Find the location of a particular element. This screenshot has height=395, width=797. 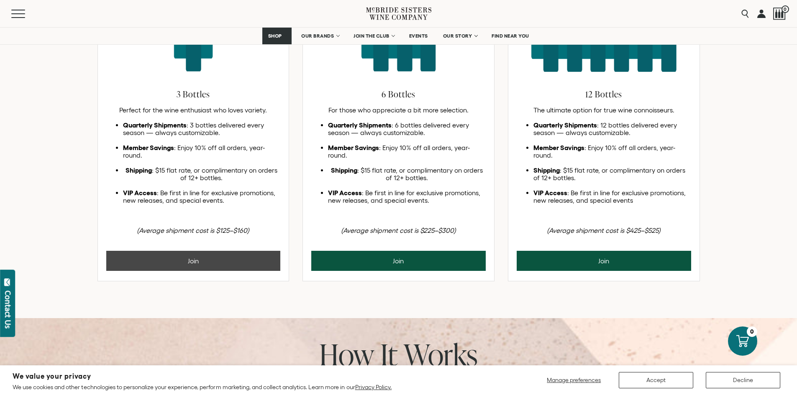

span: OUR BRANDS is located at coordinates (318, 36).